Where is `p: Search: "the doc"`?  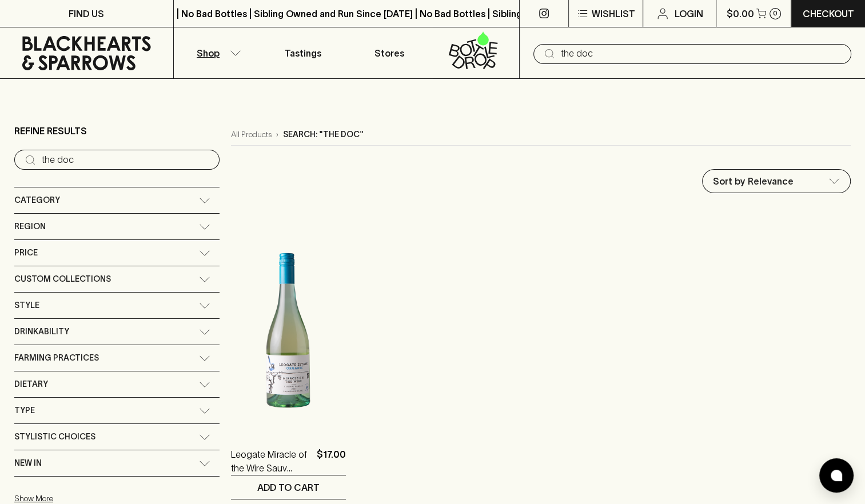
p: Search: "the doc" is located at coordinates (323, 134).